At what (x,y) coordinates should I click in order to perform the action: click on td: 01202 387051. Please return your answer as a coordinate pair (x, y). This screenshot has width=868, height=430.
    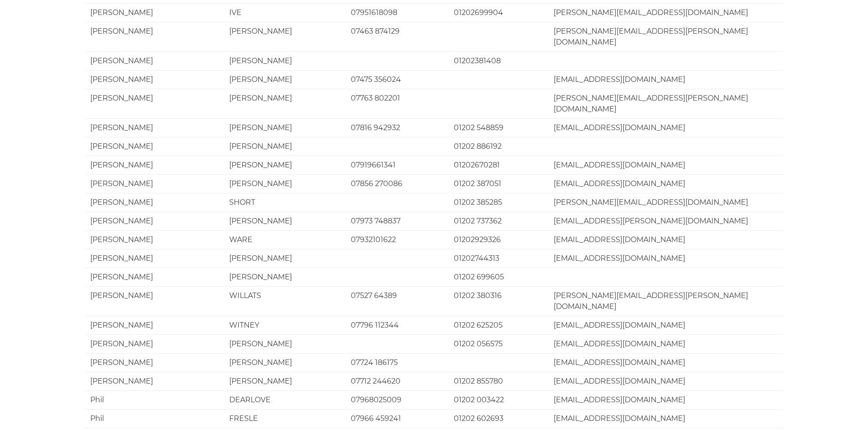
    Looking at the image, I should click on (498, 183).